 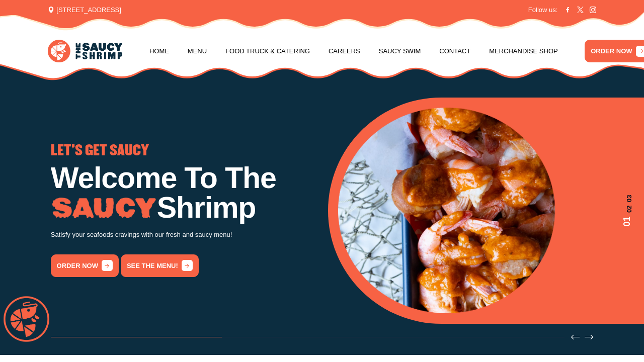 What do you see at coordinates (197, 52) in the screenshot?
I see `a: Menu` at bounding box center [197, 52].